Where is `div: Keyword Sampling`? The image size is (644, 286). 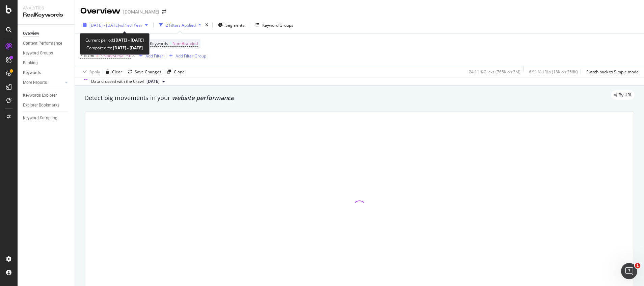
div: Keyword Sampling is located at coordinates (40, 118).